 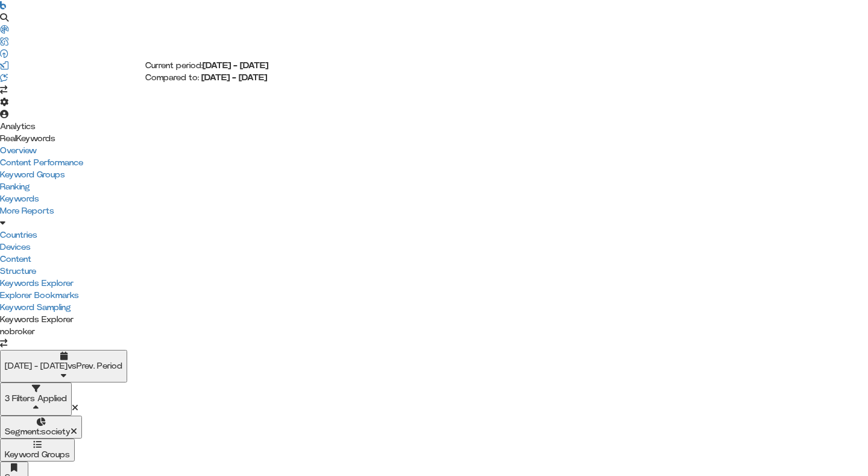 I want to click on div: Compared to:, so click(x=207, y=78).